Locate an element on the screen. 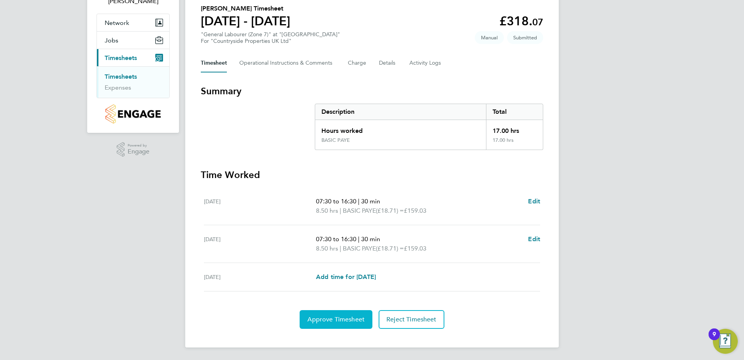 The width and height of the screenshot is (744, 360). span: Jobs is located at coordinates (111, 40).